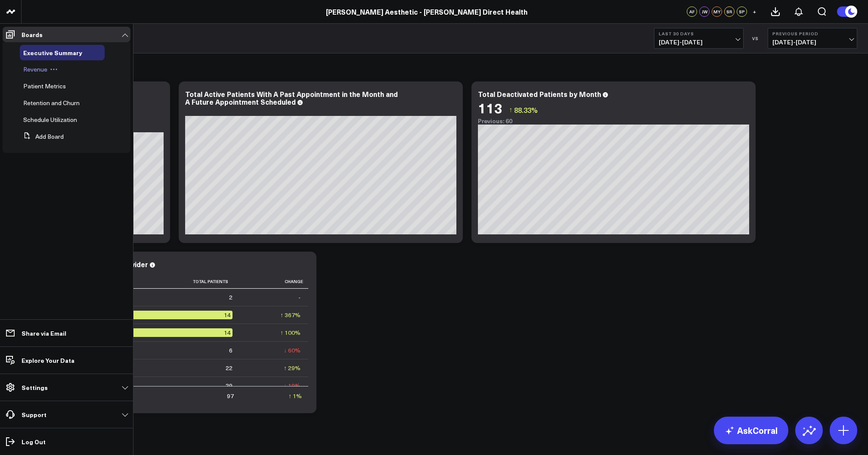 Image resolution: width=868 pixels, height=455 pixels. Describe the element at coordinates (34, 387) in the screenshot. I see `p: Settings` at that location.